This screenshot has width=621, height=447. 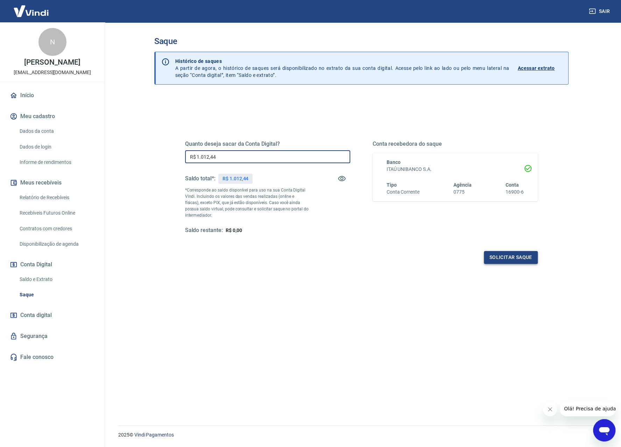 What do you see at coordinates (455, 144) in the screenshot?
I see `h5: Conta recebedora do saque` at bounding box center [455, 144].